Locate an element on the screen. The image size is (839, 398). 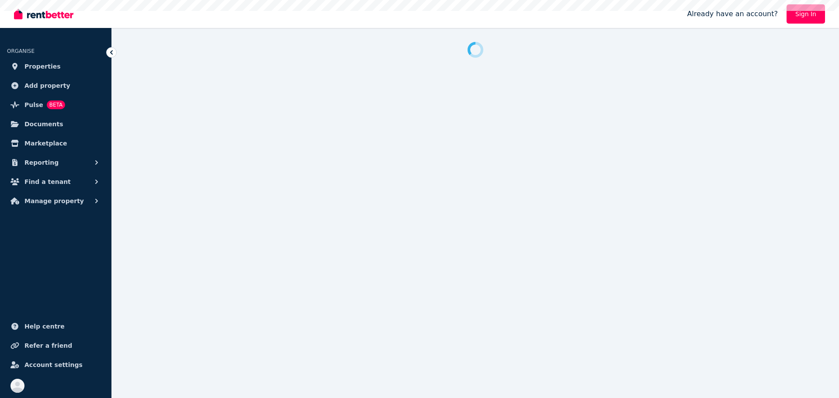
span: Documents is located at coordinates (44, 124).